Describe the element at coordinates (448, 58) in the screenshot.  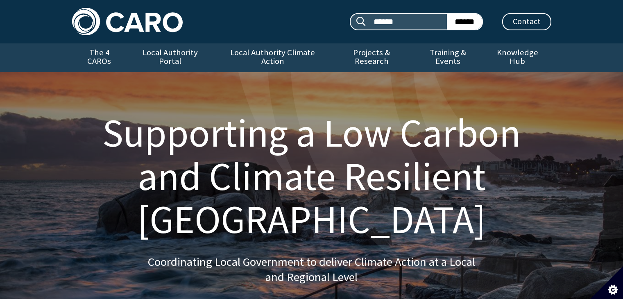
I see `a: Training & Events` at that location.